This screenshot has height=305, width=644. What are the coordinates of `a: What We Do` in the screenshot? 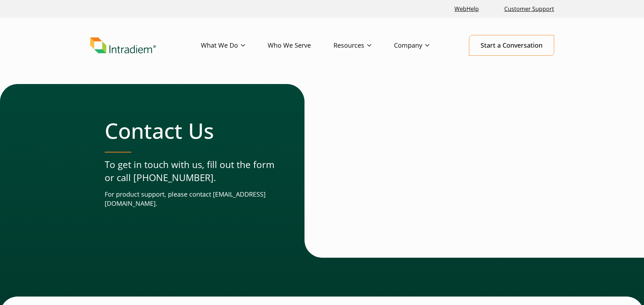 It's located at (234, 46).